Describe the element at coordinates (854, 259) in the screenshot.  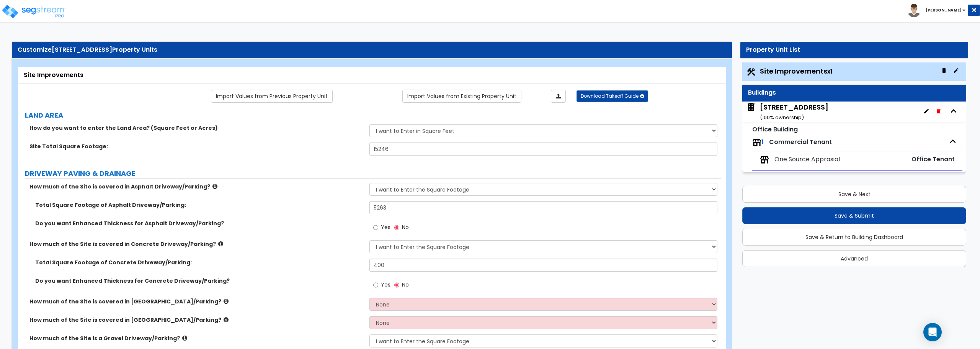
I see `button: Advanced` at that location.